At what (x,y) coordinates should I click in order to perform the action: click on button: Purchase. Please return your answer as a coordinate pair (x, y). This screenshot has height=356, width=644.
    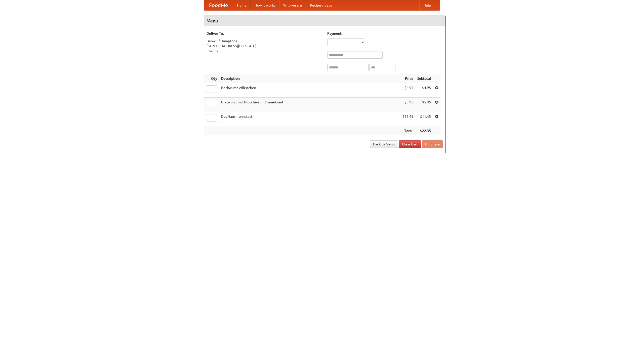
    Looking at the image, I should click on (432, 144).